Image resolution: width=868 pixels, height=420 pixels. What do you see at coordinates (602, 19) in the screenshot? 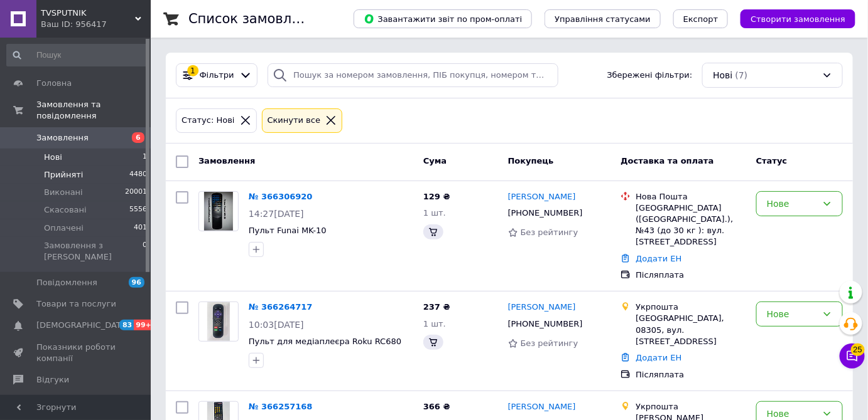
I see `button: Управління статусами` at bounding box center [602, 19].